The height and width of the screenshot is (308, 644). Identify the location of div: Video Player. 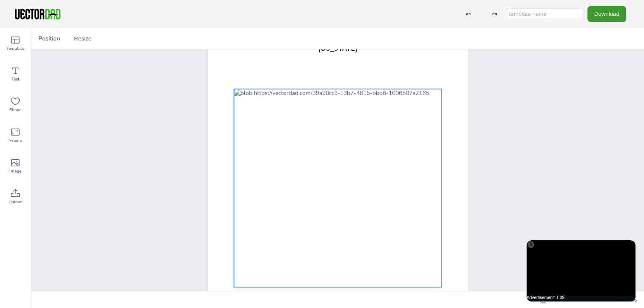
(581, 271).